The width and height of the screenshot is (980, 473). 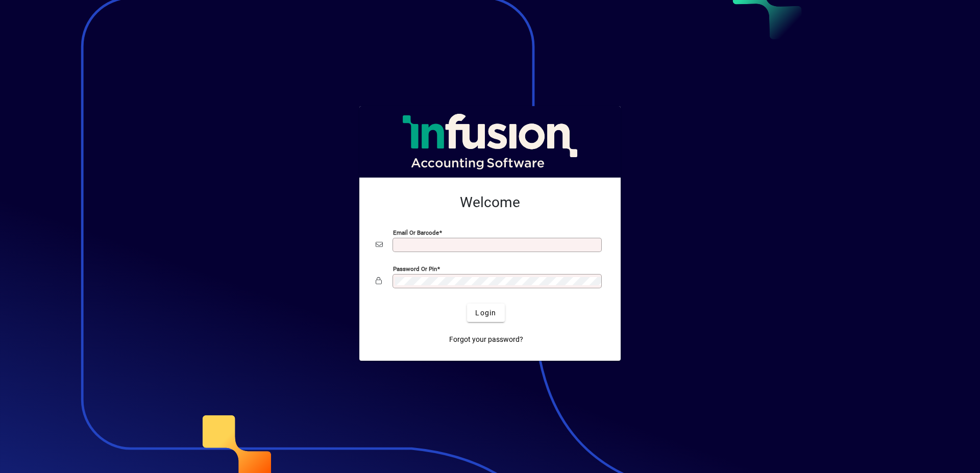 What do you see at coordinates (416, 233) in the screenshot?
I see `mat-label: Email or Barcode` at bounding box center [416, 233].